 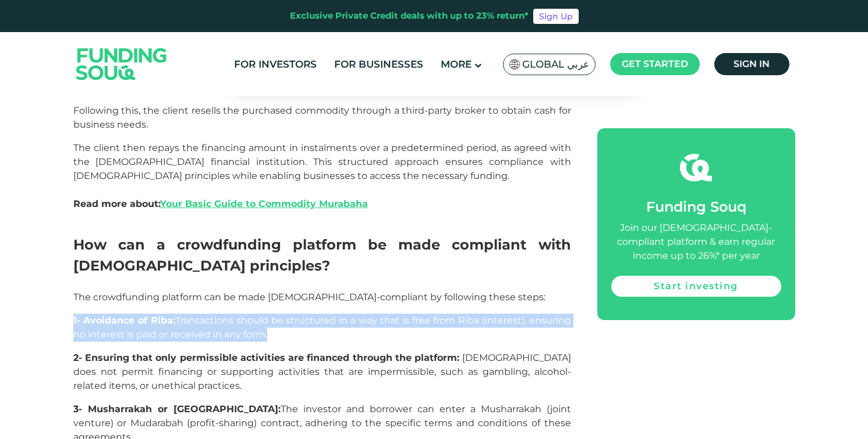 I want to click on span: Funding Souq, so click(x=697, y=206).